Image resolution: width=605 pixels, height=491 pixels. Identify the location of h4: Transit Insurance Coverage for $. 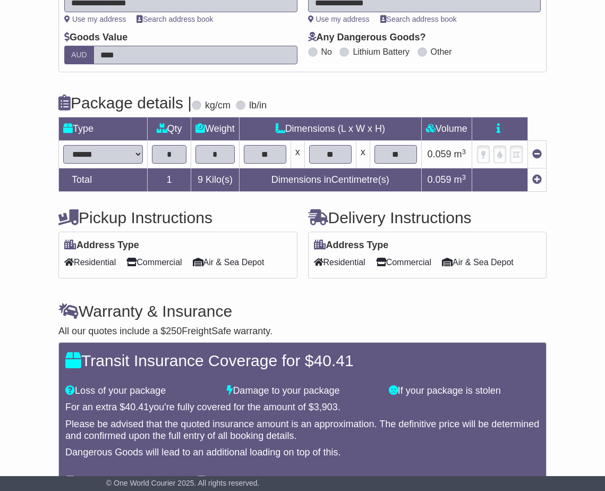
(302, 360).